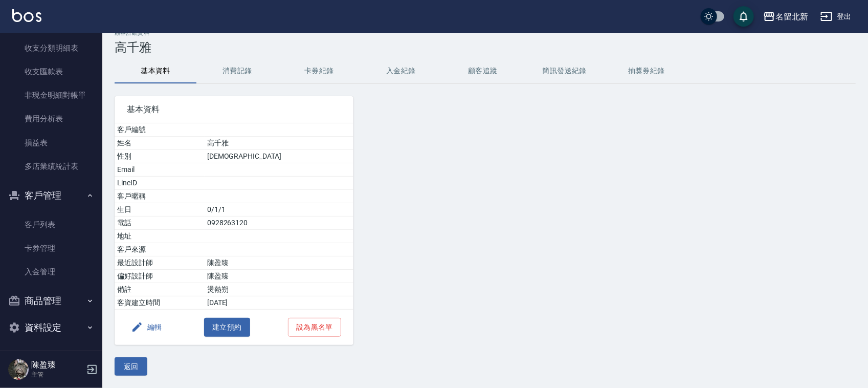 The image size is (868, 388). What do you see at coordinates (51, 196) in the screenshot?
I see `button: 客戶管理` at bounding box center [51, 196].